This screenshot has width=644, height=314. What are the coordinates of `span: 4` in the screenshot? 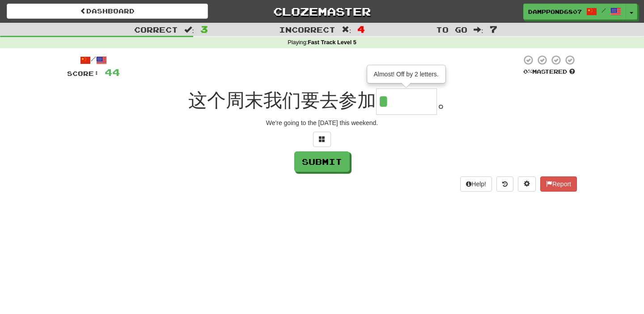 It's located at (361, 29).